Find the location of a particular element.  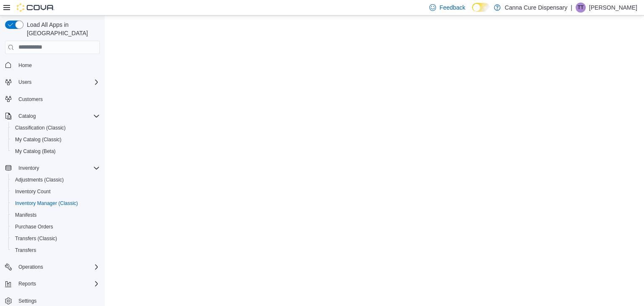

button: Transfers (Classic) is located at coordinates (56, 238).